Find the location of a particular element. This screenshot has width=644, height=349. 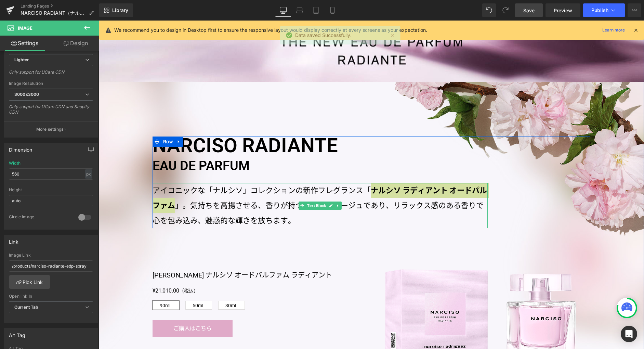

b: 3000x3000 is located at coordinates (27, 94).